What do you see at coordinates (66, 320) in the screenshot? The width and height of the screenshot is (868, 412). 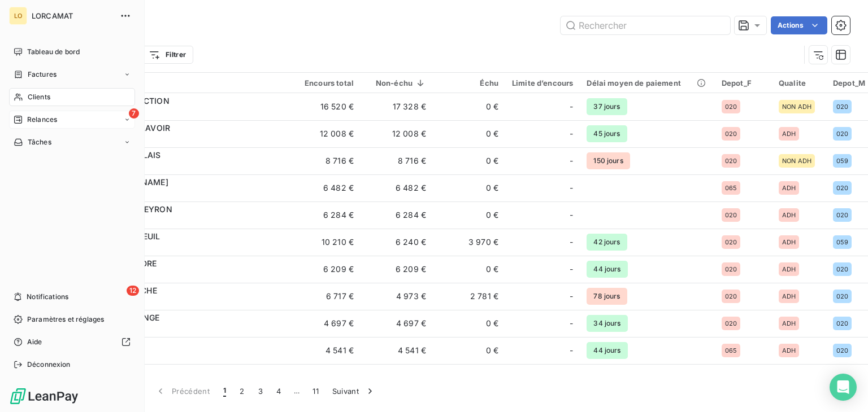 I see `span: Paramètres et réglages` at bounding box center [66, 320].